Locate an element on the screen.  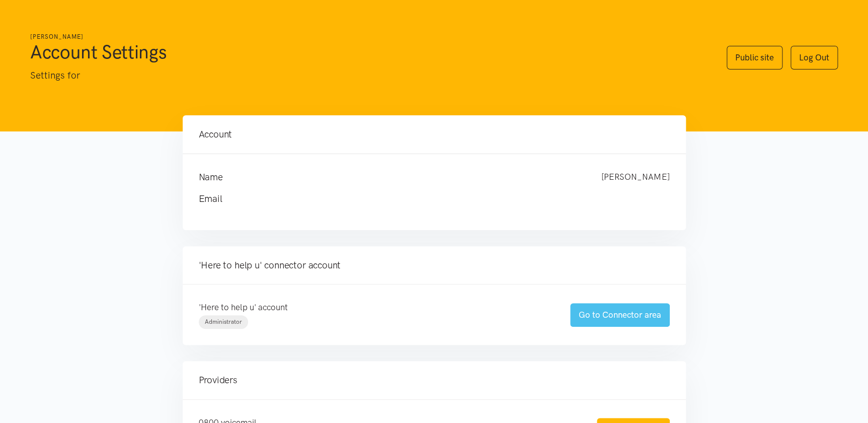
h4: 'Here to help u' connector account is located at coordinates (434, 266).